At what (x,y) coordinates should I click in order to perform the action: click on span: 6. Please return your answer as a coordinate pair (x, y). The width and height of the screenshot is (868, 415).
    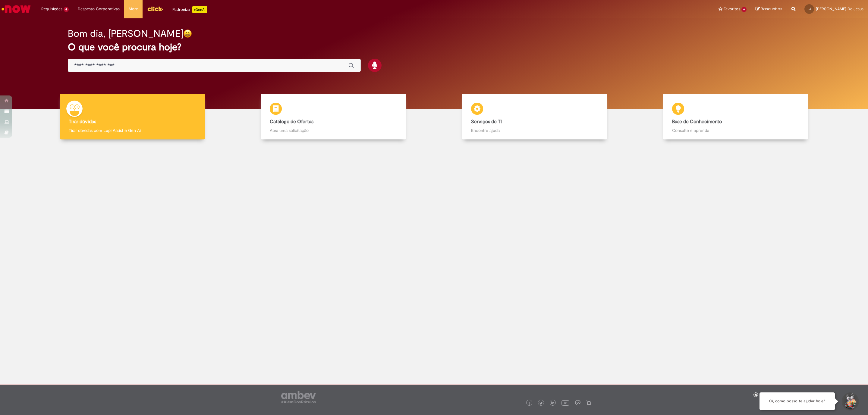
    Looking at the image, I should click on (744, 9).